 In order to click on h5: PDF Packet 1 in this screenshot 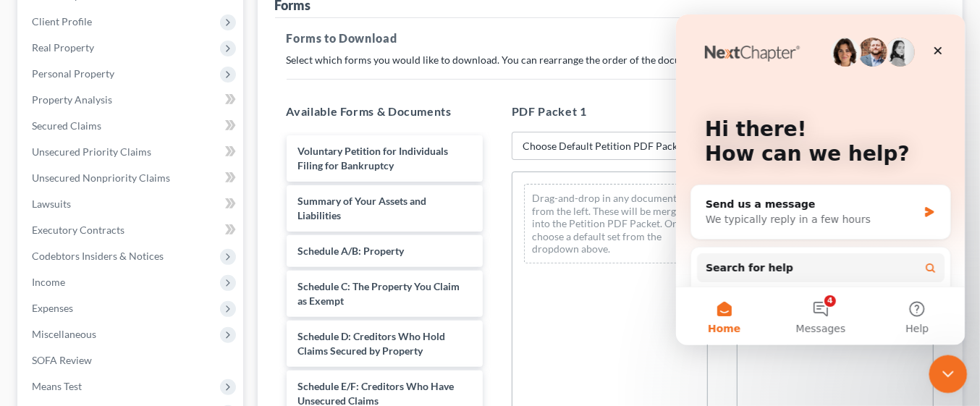, I will do `click(610, 112)`.